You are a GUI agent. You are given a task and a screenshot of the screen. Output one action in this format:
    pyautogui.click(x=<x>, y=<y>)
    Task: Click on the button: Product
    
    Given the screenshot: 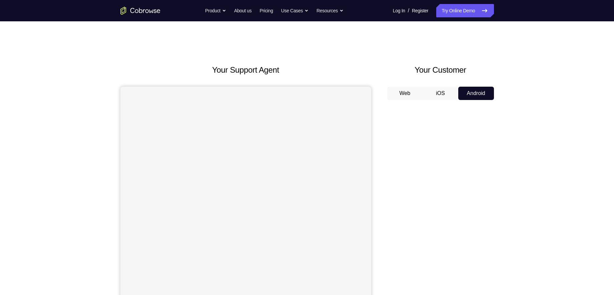 What is the action you would take?
    pyautogui.click(x=216, y=11)
    